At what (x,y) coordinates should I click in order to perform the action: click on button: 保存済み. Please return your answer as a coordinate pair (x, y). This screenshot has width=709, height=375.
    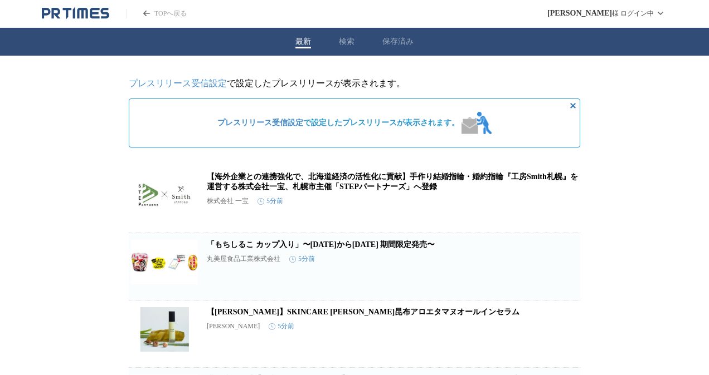
    Looking at the image, I should click on (398, 42).